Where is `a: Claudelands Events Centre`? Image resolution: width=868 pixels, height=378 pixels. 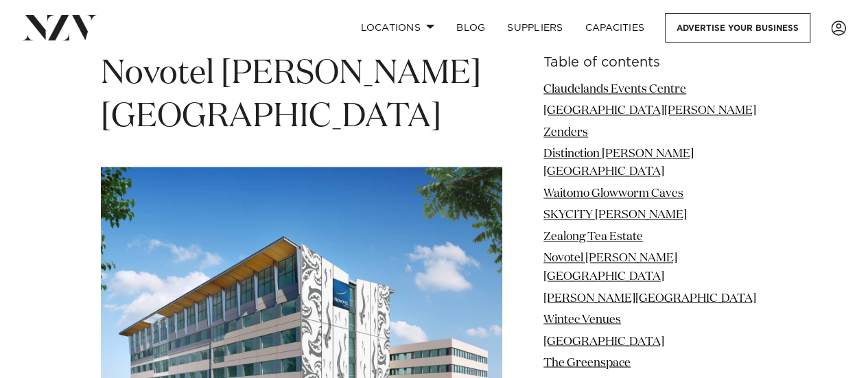 a: Claudelands Events Centre is located at coordinates (615, 89).